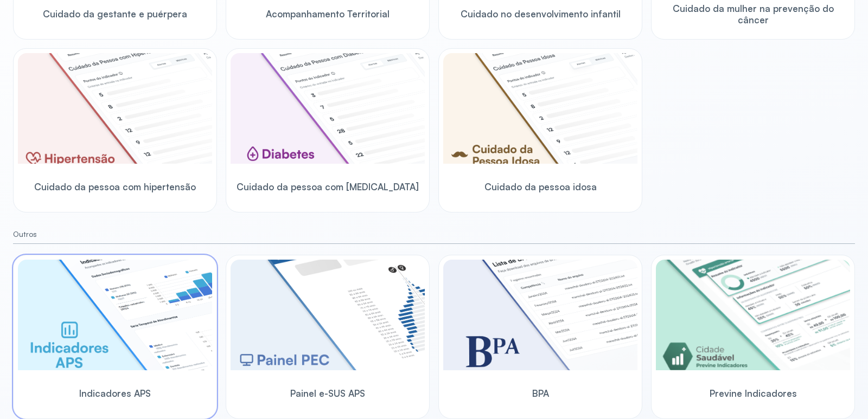 The height and width of the screenshot is (419, 868). I want to click on span: Cuidado da mulher na prevenção do câncer, so click(753, 14).